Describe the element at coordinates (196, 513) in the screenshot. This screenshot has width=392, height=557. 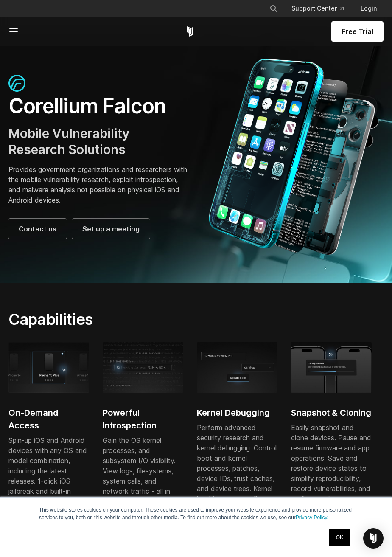
I see `p: This website stores cookies on your computer. These cookies are used to improve your website expe...` at that location.